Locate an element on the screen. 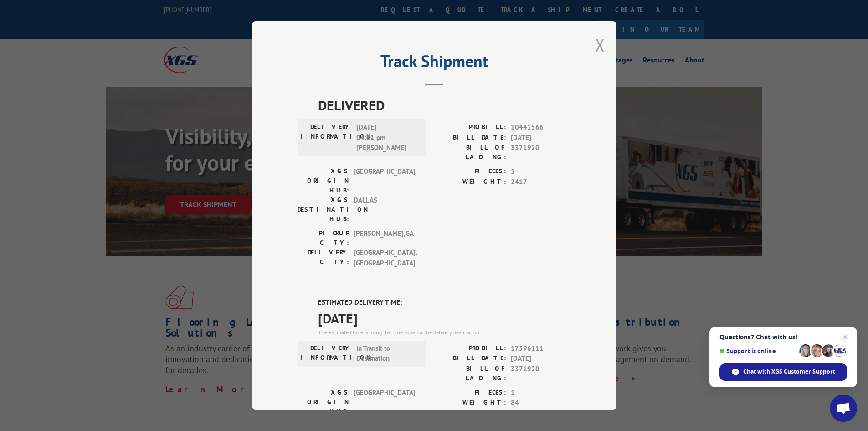 This screenshot has height=431, width=868. span: Support is online is located at coordinates (758, 351).